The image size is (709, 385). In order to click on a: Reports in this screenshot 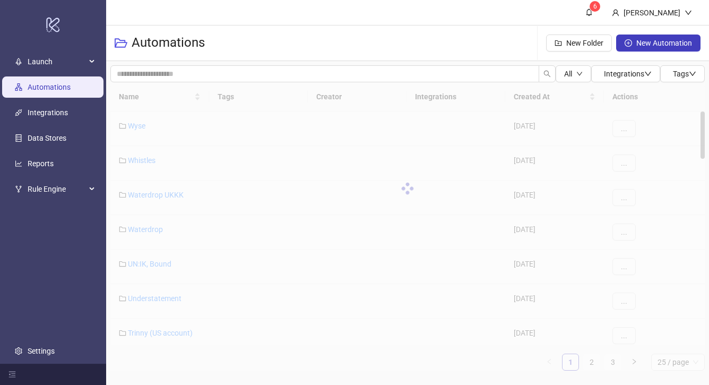, I will do `click(40, 163)`.